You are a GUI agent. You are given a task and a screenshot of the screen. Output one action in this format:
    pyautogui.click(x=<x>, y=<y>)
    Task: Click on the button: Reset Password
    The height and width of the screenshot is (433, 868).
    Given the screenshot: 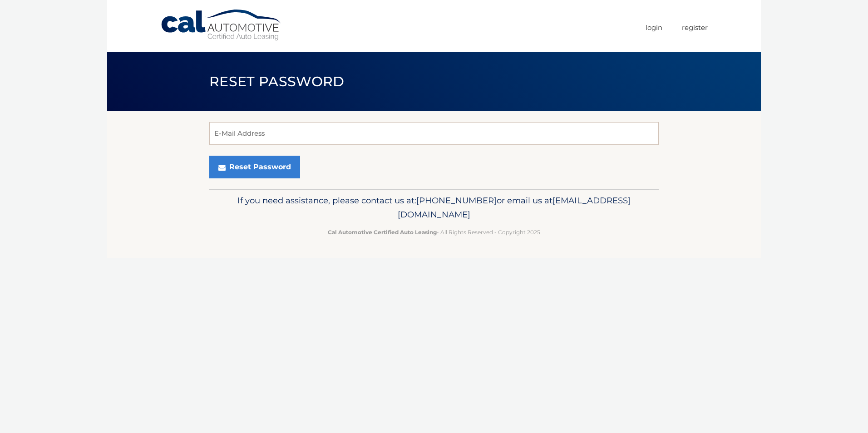 What is the action you would take?
    pyautogui.click(x=254, y=167)
    